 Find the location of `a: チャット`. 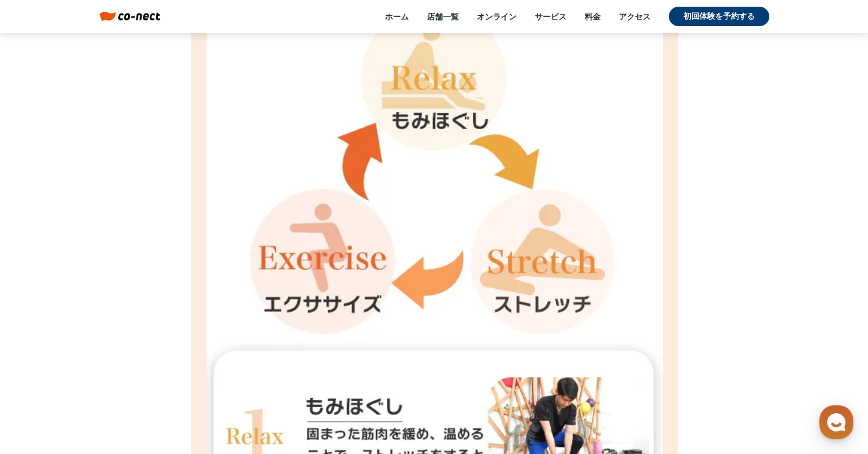

a: チャット is located at coordinates (119, 368).